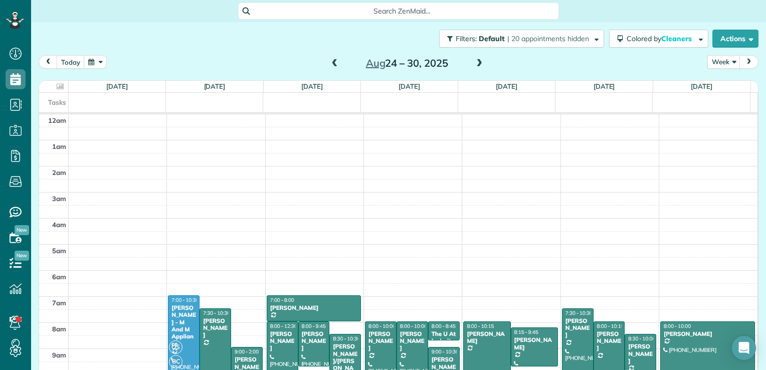 The width and height of the screenshot is (766, 370). What do you see at coordinates (521, 39) in the screenshot?
I see `button: Filters: Default | 20 appointments hidden` at bounding box center [521, 39].